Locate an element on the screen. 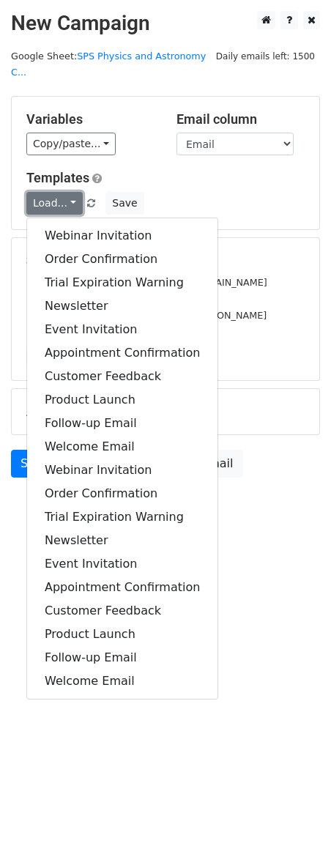 The width and height of the screenshot is (331, 868). a: Daily emails left: 1500 is located at coordinates (265, 56).